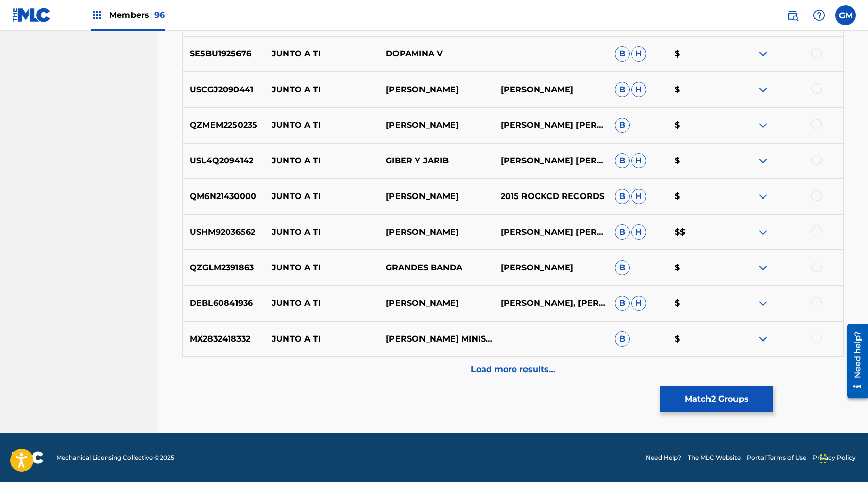 This screenshot has height=482, width=868. Describe the element at coordinates (224, 196) in the screenshot. I see `p: QM6N21430000` at that location.